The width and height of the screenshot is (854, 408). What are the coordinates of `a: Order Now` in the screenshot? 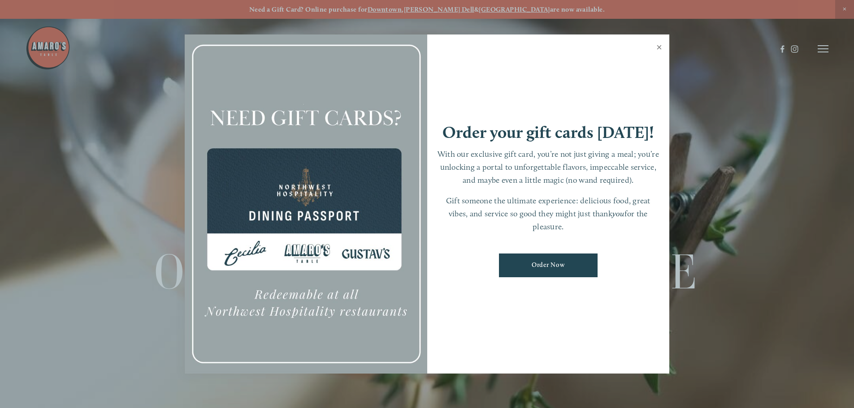 It's located at (548, 265).